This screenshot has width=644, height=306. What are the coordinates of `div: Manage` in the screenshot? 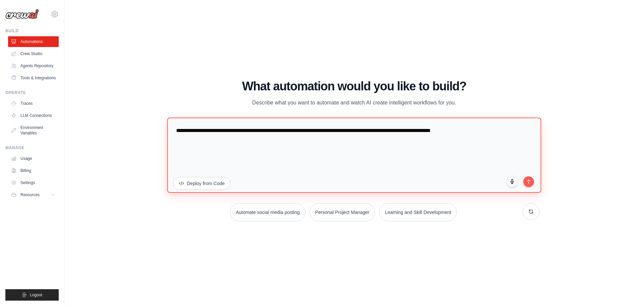 It's located at (32, 147).